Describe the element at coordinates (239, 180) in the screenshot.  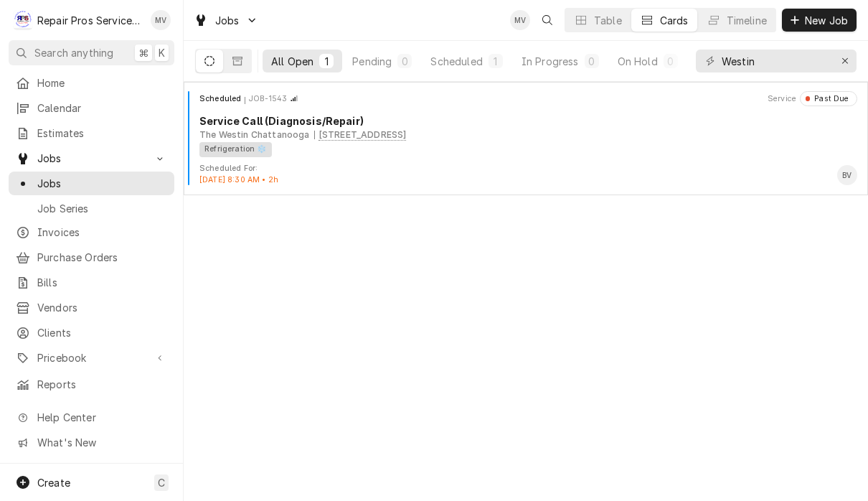
I see `div: Object Extra Context Footer Value` at that location.